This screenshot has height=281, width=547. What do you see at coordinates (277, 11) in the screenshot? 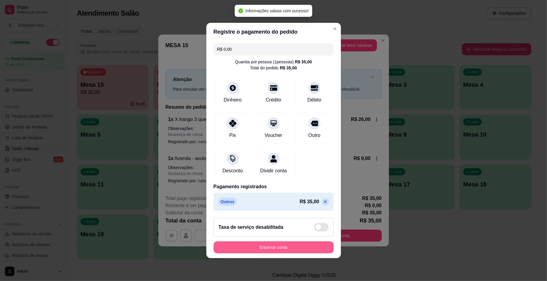
I see `span: Informações salvas com sucesso!` at bounding box center [277, 11].